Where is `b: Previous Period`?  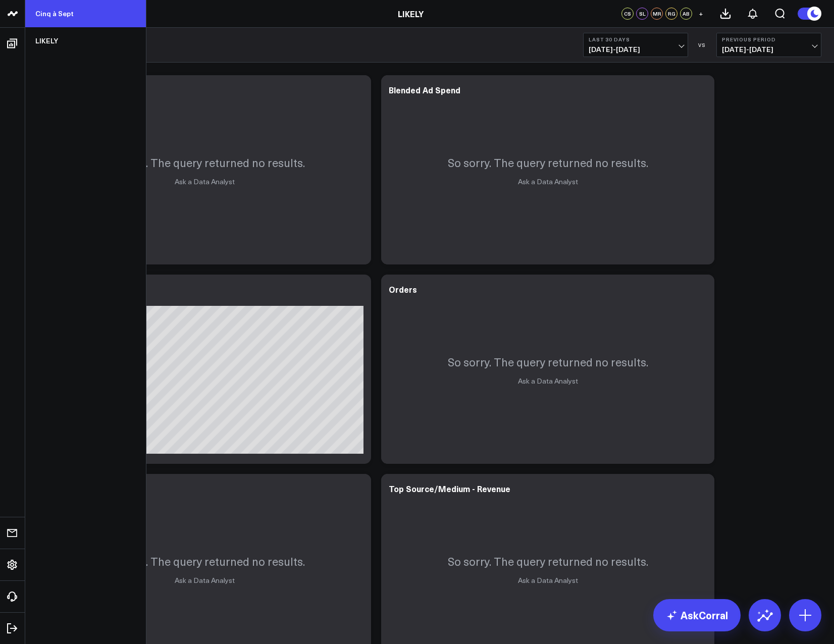
b: Previous Period is located at coordinates (768, 40).